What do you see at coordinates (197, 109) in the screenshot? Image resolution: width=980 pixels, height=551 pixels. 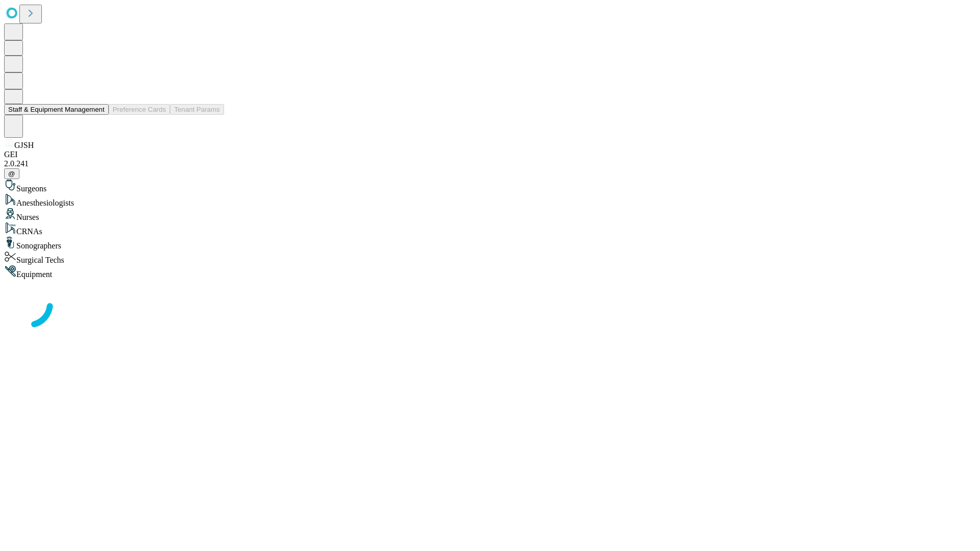 I see `button: Tenant Params` at bounding box center [197, 109].